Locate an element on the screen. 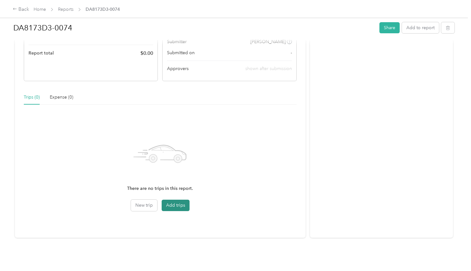 The width and height of the screenshot is (471, 271). span: DA8173D3-0074 is located at coordinates (103, 9).